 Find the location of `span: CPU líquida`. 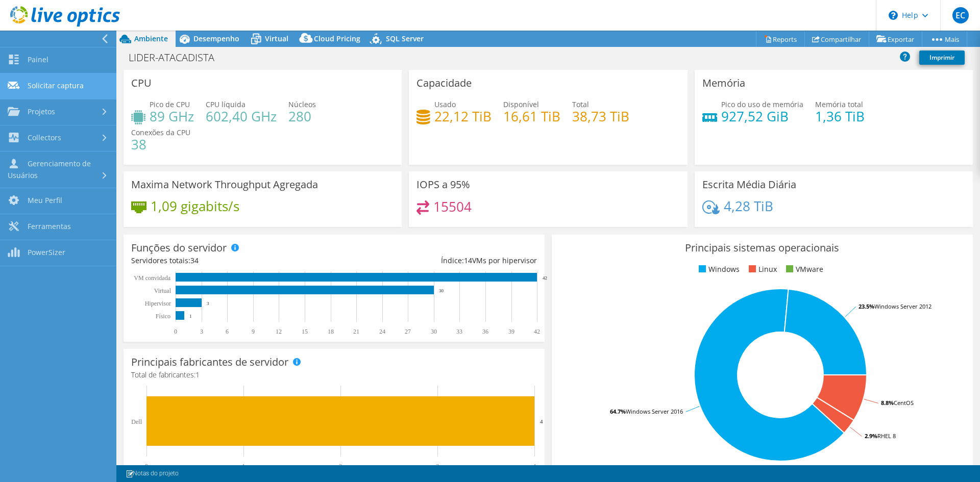

span: CPU líquida is located at coordinates (226, 104).